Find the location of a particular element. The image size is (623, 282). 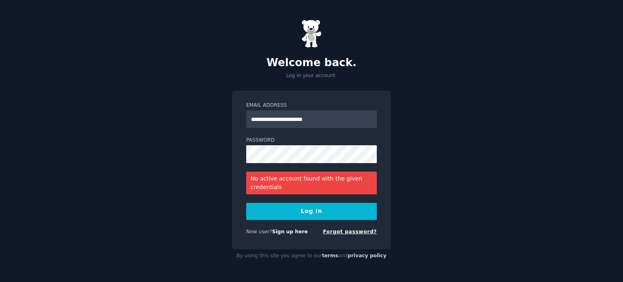

a: terms is located at coordinates (330, 255).